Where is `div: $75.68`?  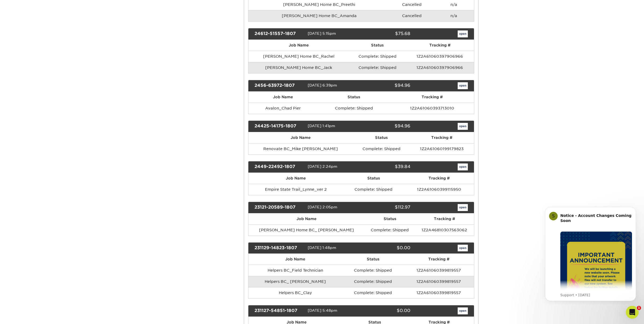 div: $75.68 is located at coordinates (386, 34).